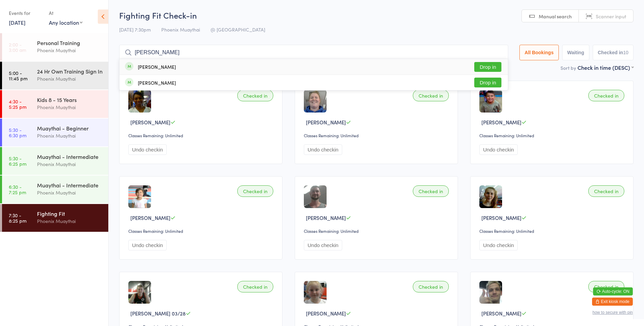 This screenshot has height=326, width=644. What do you see at coordinates (568, 68) in the screenshot?
I see `label: Sort by` at bounding box center [568, 68].